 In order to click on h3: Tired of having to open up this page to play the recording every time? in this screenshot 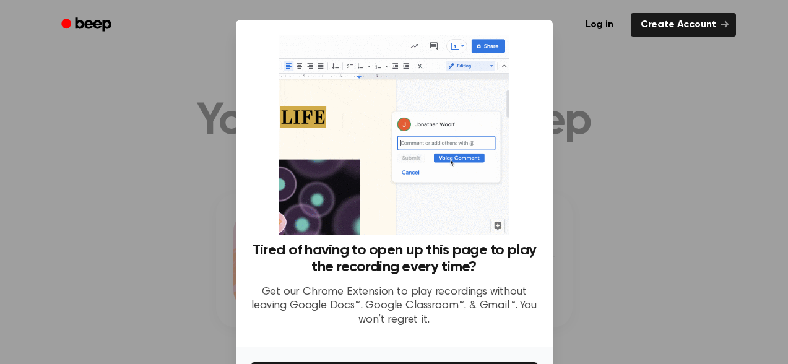, I will do `click(394, 259)`.